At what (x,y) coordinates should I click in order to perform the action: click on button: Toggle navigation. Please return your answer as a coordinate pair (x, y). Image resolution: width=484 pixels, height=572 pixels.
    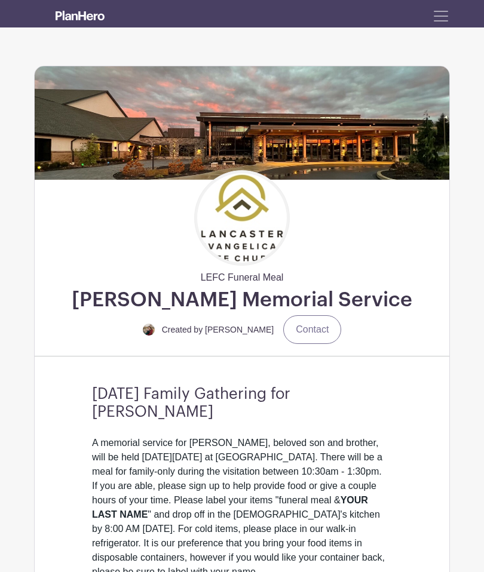
    Looking at the image, I should click on (441, 16).